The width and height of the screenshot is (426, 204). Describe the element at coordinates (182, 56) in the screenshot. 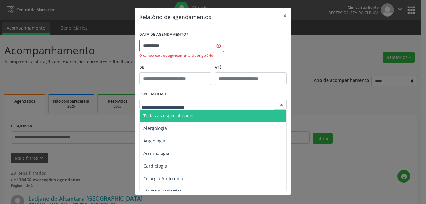

I see `div: O campo data de agendamento é obrigatório` at that location.